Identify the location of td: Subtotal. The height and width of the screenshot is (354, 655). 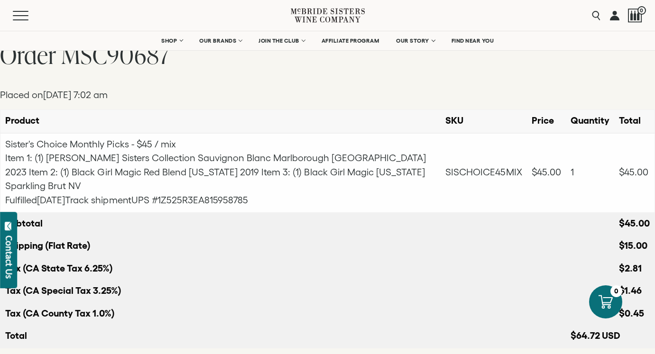
(307, 224).